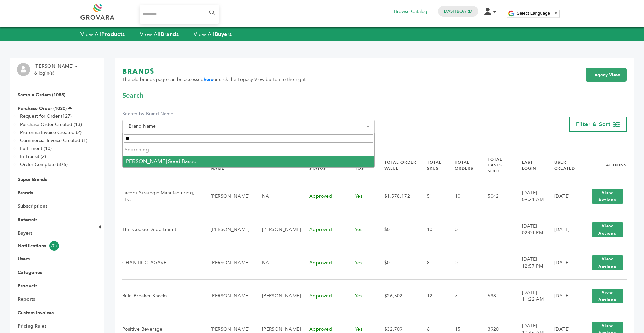  What do you see at coordinates (249, 138) in the screenshot?
I see `input: Search` at bounding box center [249, 138].